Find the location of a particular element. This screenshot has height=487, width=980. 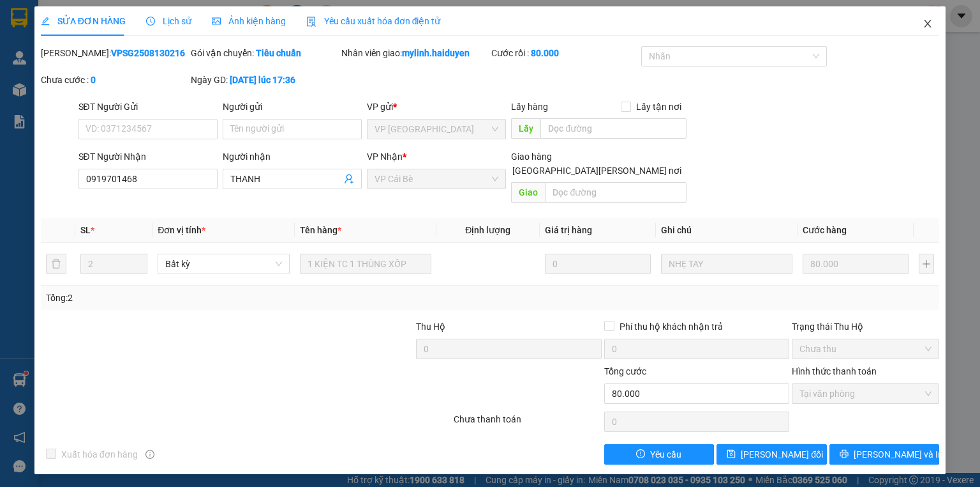

span: VP Cái Bè is located at coordinates (436, 178).